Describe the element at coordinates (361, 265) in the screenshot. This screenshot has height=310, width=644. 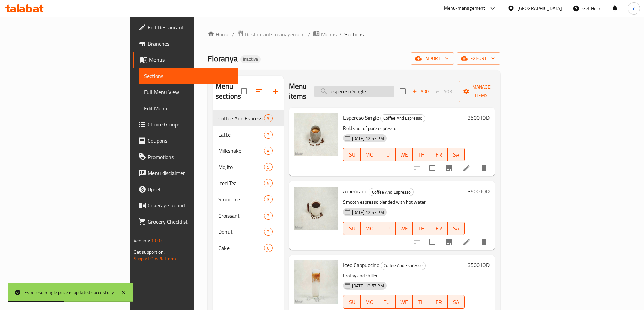
I see `span: Iced Cappuccino` at that location.